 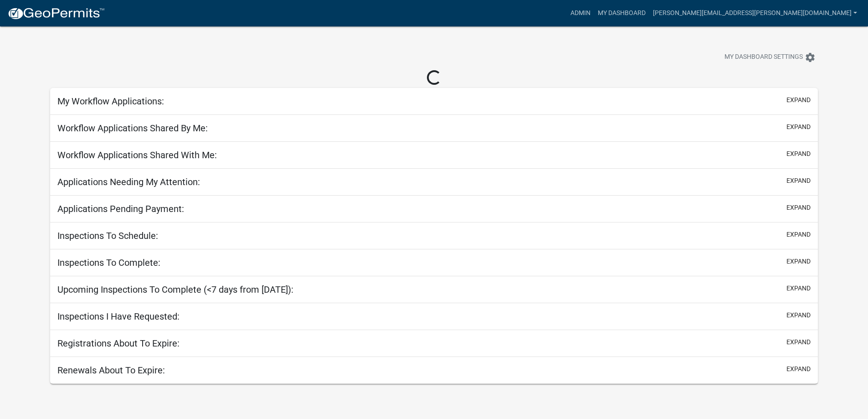 I want to click on button: My Dashboard Settingssettings, so click(x=770, y=57).